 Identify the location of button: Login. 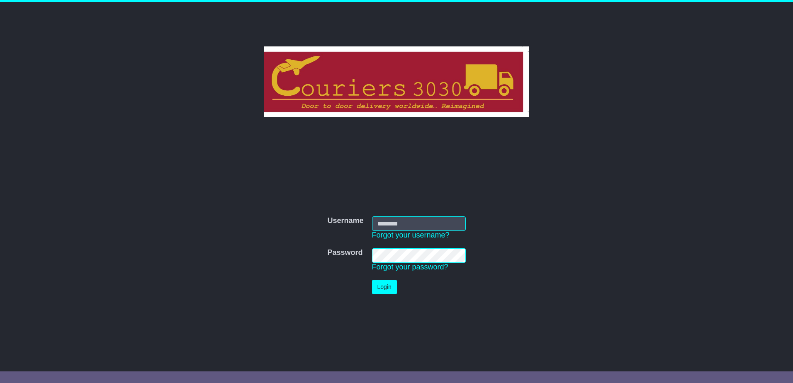
(384, 287).